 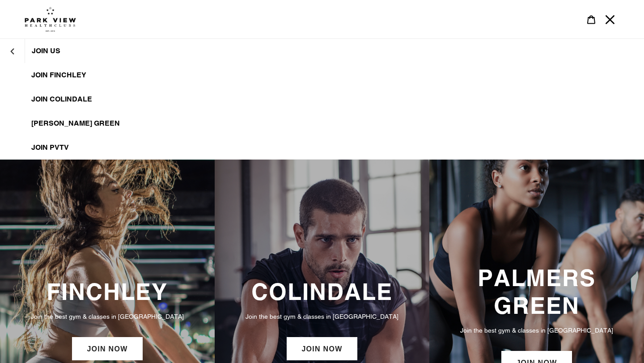 What do you see at coordinates (62, 100) in the screenshot?
I see `span: JOIN Colindale` at bounding box center [62, 100].